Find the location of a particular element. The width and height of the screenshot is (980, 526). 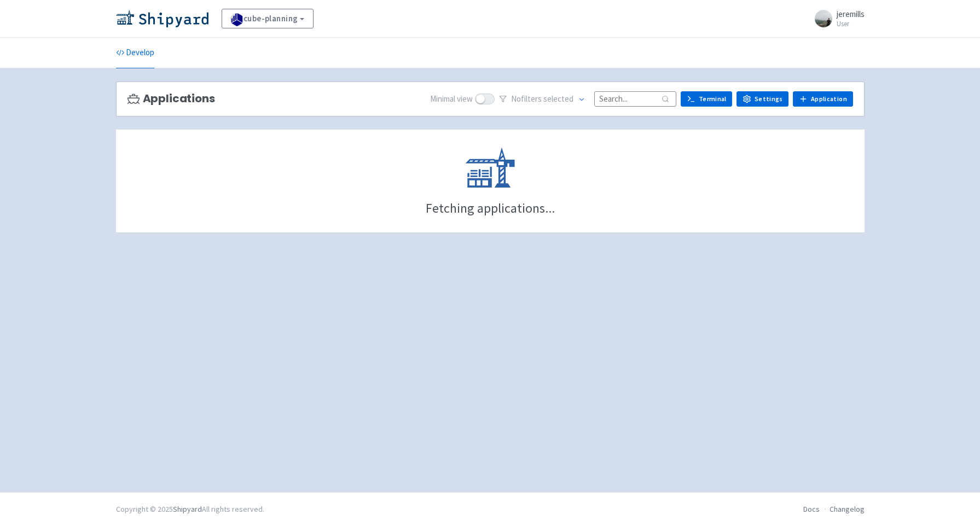

h3: Applications is located at coordinates (171, 99).